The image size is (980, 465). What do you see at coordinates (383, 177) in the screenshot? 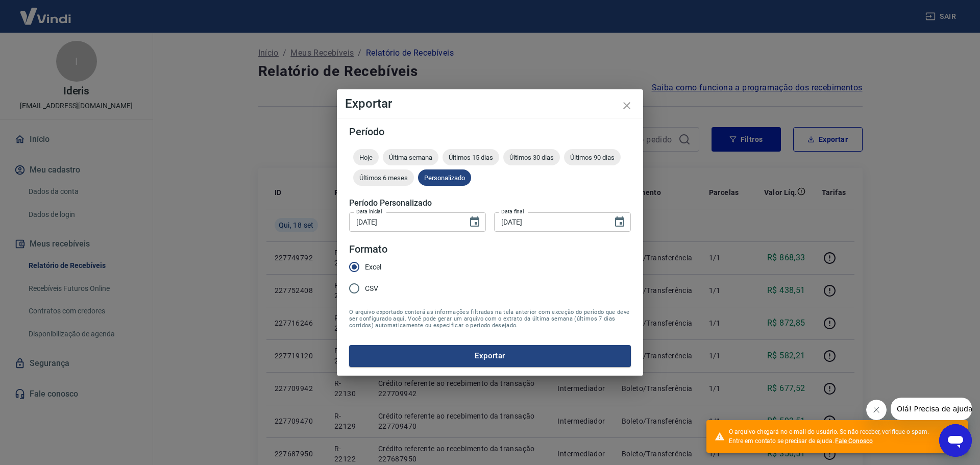
I see `span: Últimos 6 meses` at bounding box center [383, 177].